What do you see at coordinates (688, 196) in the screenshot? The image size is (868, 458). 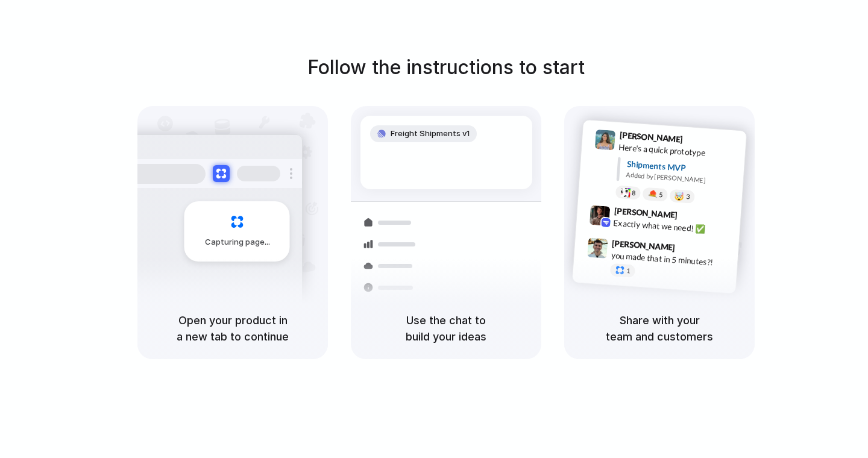 I see `span: 3` at bounding box center [688, 196].